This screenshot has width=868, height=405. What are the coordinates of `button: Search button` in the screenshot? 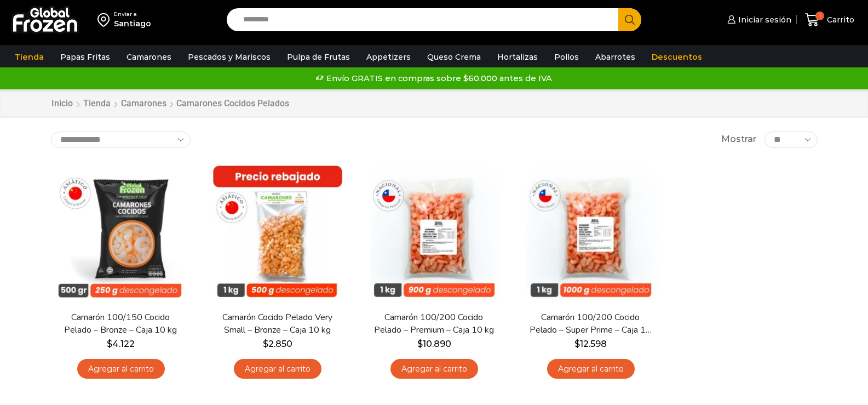 It's located at (630, 20).